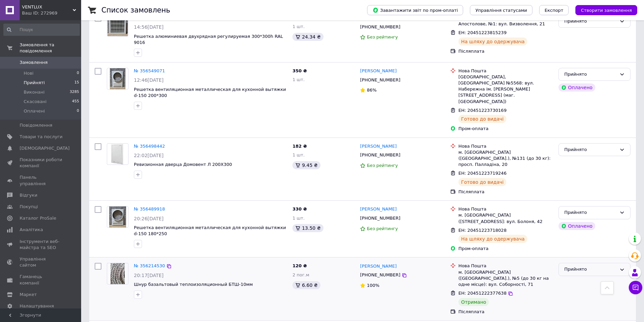 The image size is (644, 322). What do you see at coordinates (35, 101) in the screenshot?
I see `span: Скасовані` at bounding box center [35, 101].